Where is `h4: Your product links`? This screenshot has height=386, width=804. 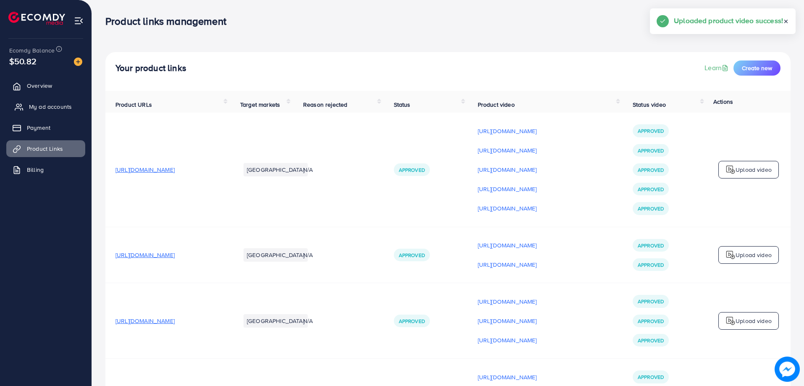
h4: Your product links is located at coordinates (151, 68).